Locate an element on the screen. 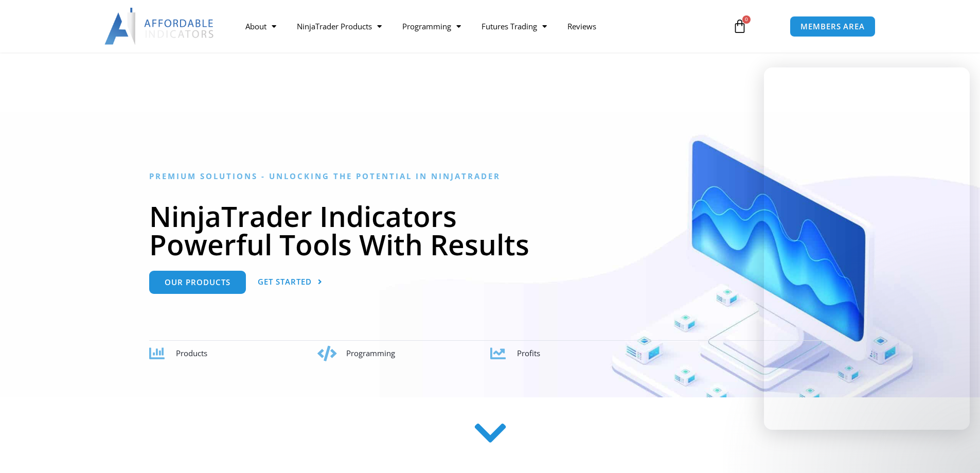  a: About is located at coordinates (260, 27).